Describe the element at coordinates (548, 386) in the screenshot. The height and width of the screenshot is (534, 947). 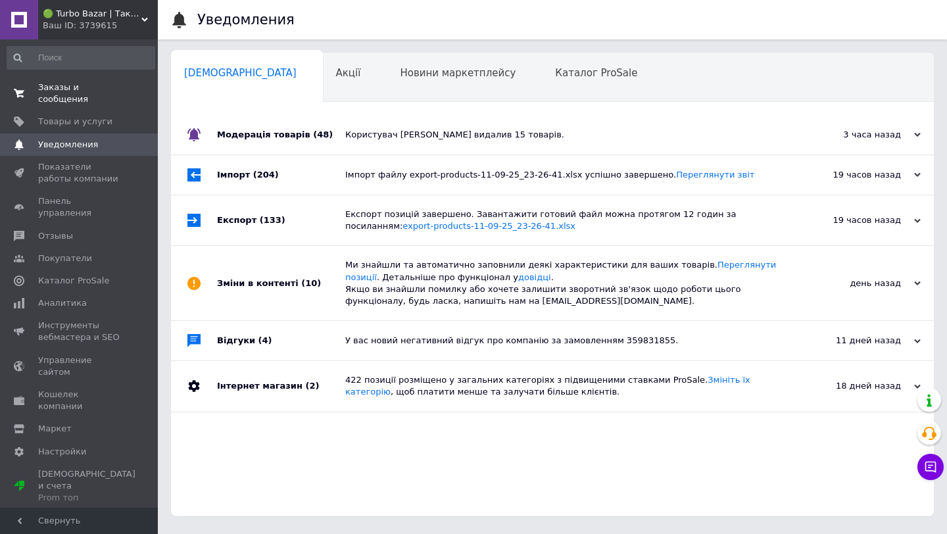
I see `a: Змініть їх категорію` at that location.